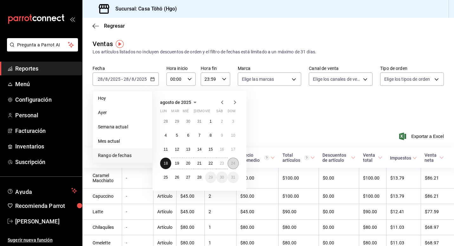  What do you see at coordinates (211, 163) in the screenshot?
I see `button: 22 de agosto de 2025` at bounding box center [211, 163].